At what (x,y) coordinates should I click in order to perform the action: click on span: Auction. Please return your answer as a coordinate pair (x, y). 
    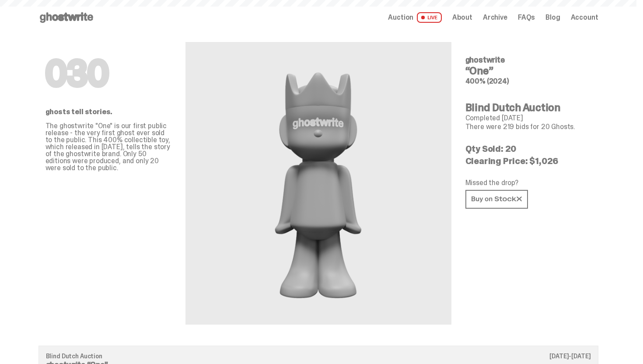
    Looking at the image, I should click on (401, 18).